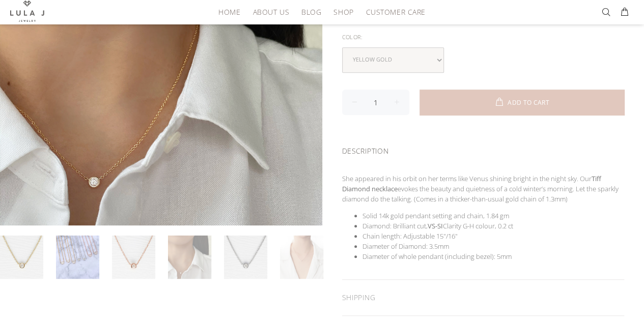 The width and height of the screenshot is (644, 321). What do you see at coordinates (528, 103) in the screenshot?
I see `span: ADD TO CART` at bounding box center [528, 103].